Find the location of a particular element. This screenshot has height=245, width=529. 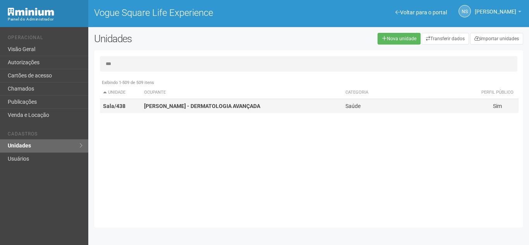

div: Exibindo 1-509 de 509 itens is located at coordinates (309, 83).